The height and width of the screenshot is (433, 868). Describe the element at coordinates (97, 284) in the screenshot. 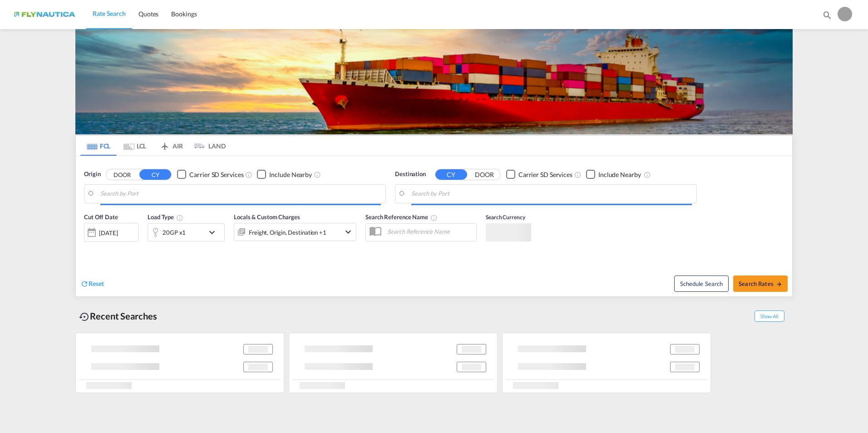

I see `span: Reset` at that location.